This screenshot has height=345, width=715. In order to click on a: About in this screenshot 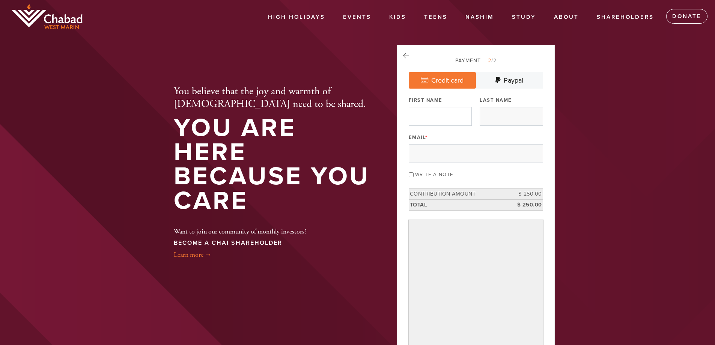, I will do `click(567, 17)`.